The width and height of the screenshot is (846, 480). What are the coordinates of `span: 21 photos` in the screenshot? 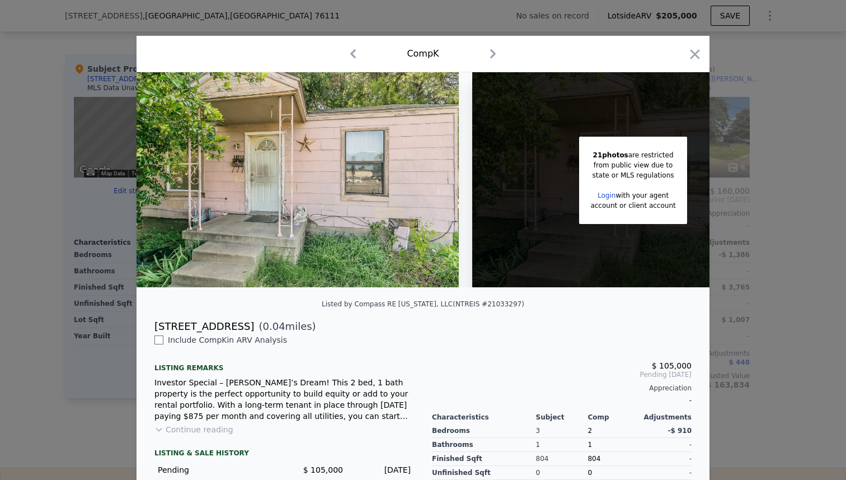 It's located at (611, 155).